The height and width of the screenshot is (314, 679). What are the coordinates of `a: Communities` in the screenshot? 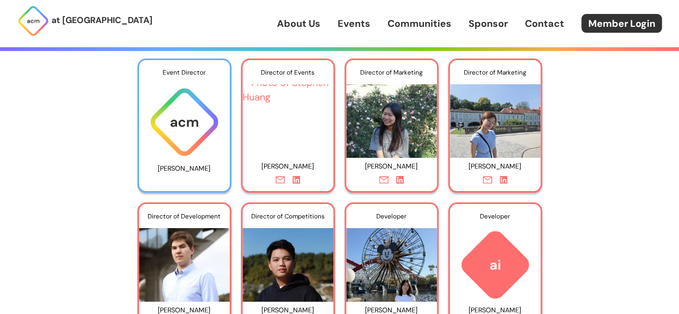 It's located at (419, 24).